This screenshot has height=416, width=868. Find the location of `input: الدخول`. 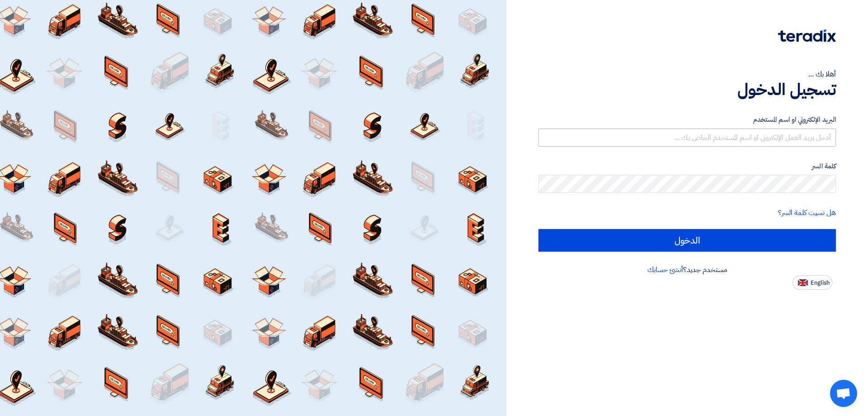

input: الدخول is located at coordinates (687, 240).